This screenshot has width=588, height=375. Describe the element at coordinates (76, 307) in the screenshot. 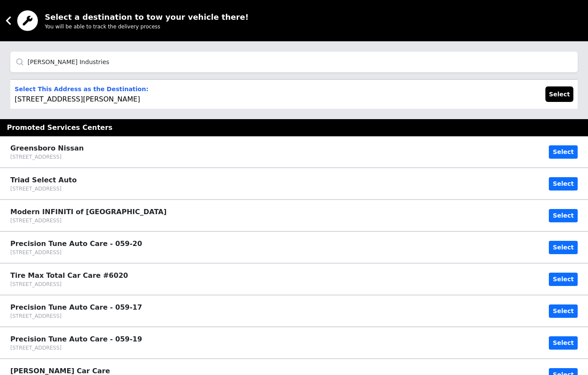

I see `div: Precision Tune Auto Care - 059-17` at that location.